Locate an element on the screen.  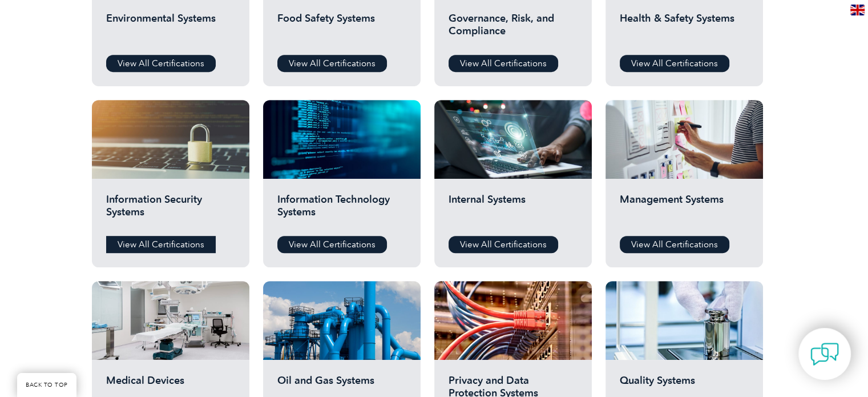
h2: Information Technology Systems is located at coordinates (342, 210).